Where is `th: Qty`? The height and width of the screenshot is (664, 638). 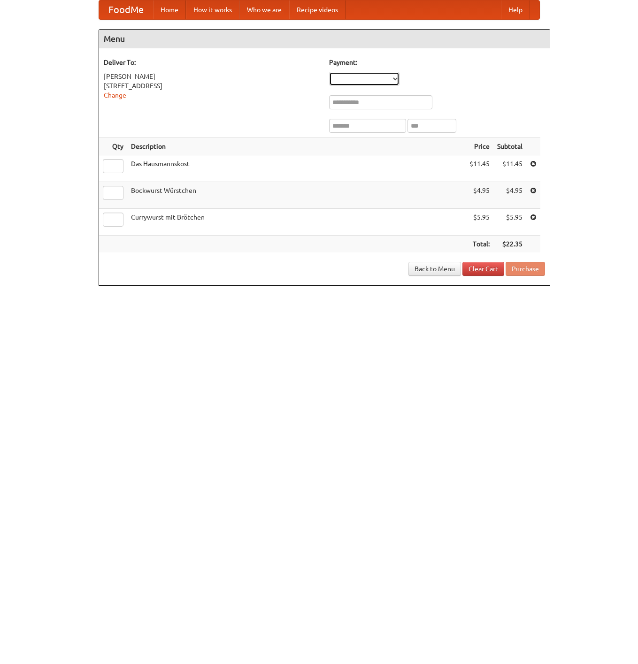 th: Qty is located at coordinates (113, 146).